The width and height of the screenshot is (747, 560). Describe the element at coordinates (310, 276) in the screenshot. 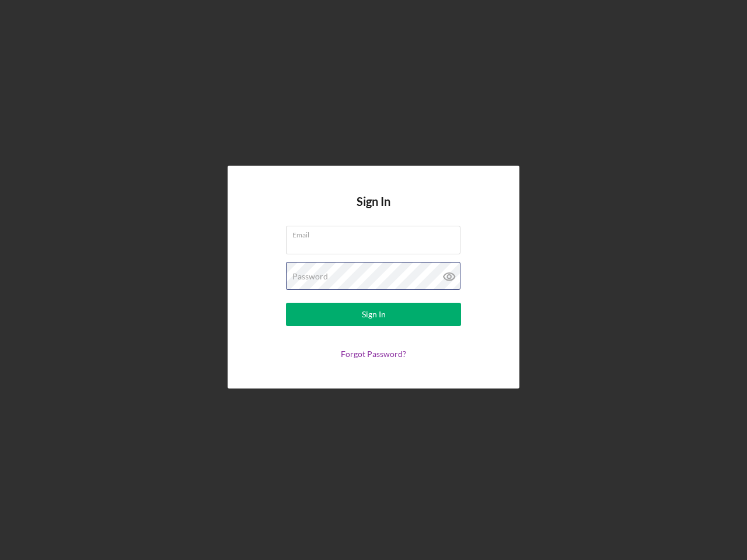

I see `label: Password` at that location.